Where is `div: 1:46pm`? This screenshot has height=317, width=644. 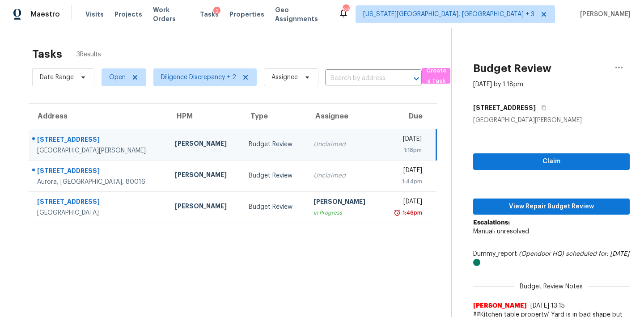
div: 1:46pm is located at coordinates (412, 213).